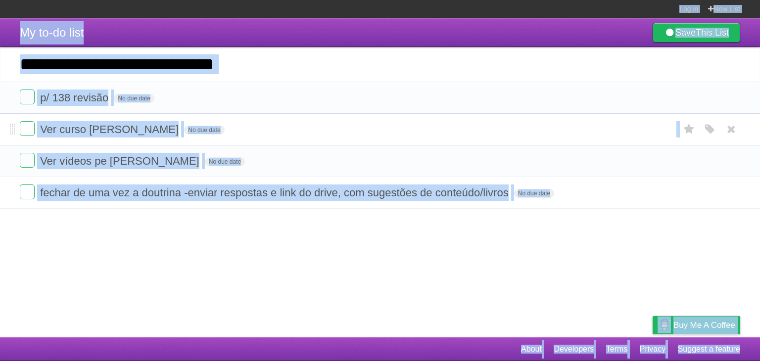 The image size is (760, 361). I want to click on span: My to-do list, so click(51, 32).